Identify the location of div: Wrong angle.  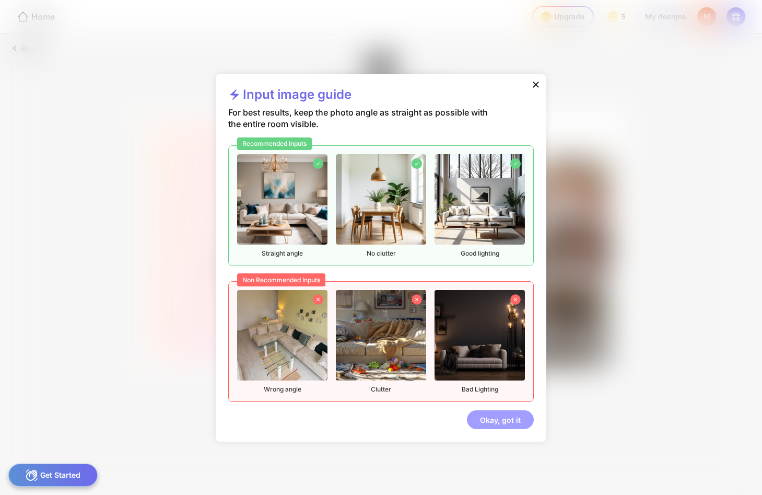
(282, 341).